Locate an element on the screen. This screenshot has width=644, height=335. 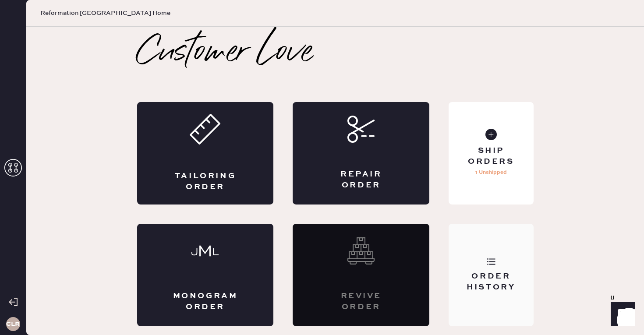
p: 1 Unshipped is located at coordinates (491, 173).